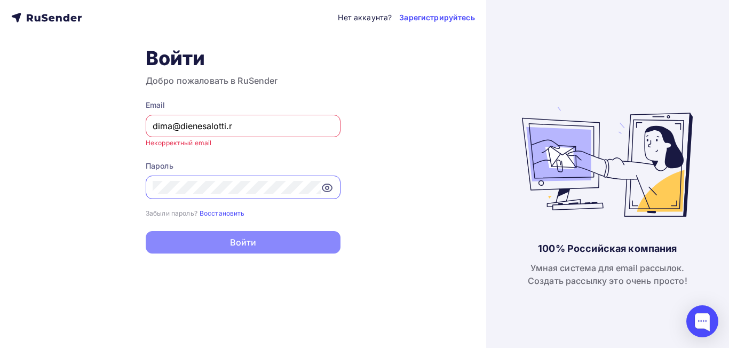 The image size is (729, 348). What do you see at coordinates (437, 18) in the screenshot?
I see `a: Зарегистрируйтесь` at bounding box center [437, 18].